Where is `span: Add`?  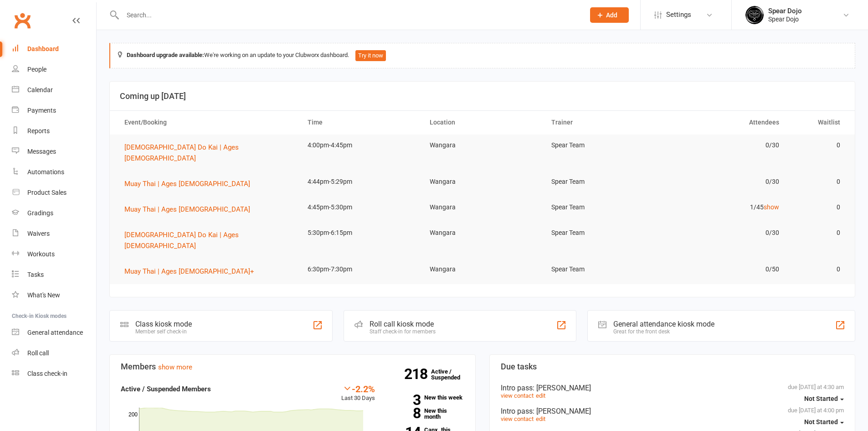
span: Add is located at coordinates (611, 15).